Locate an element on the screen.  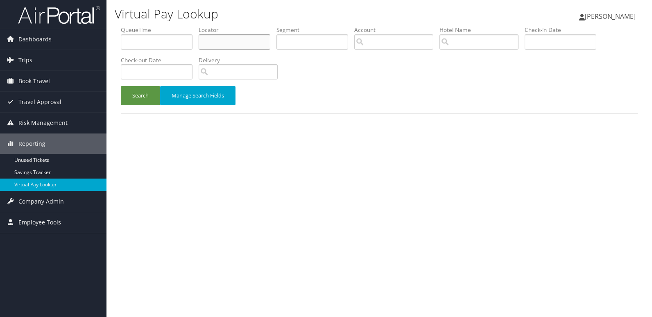
label: Delivery is located at coordinates (241, 60).